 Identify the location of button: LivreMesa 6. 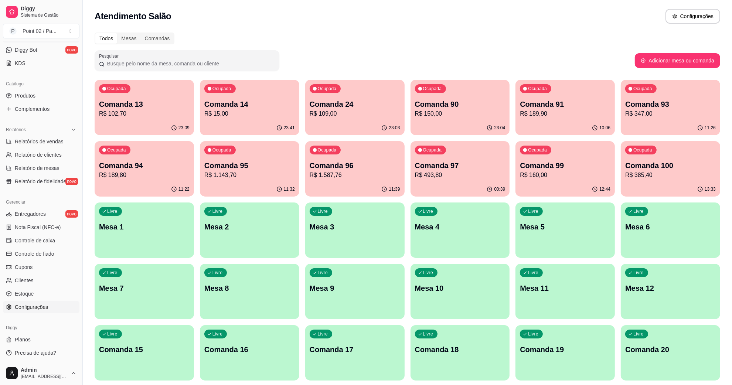
(670, 230).